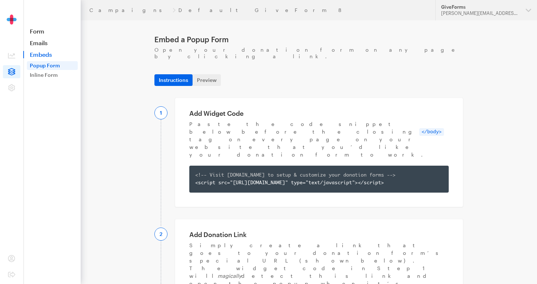 Image resolution: width=537 pixels, height=284 pixels. I want to click on a: Campaigns, so click(129, 10).